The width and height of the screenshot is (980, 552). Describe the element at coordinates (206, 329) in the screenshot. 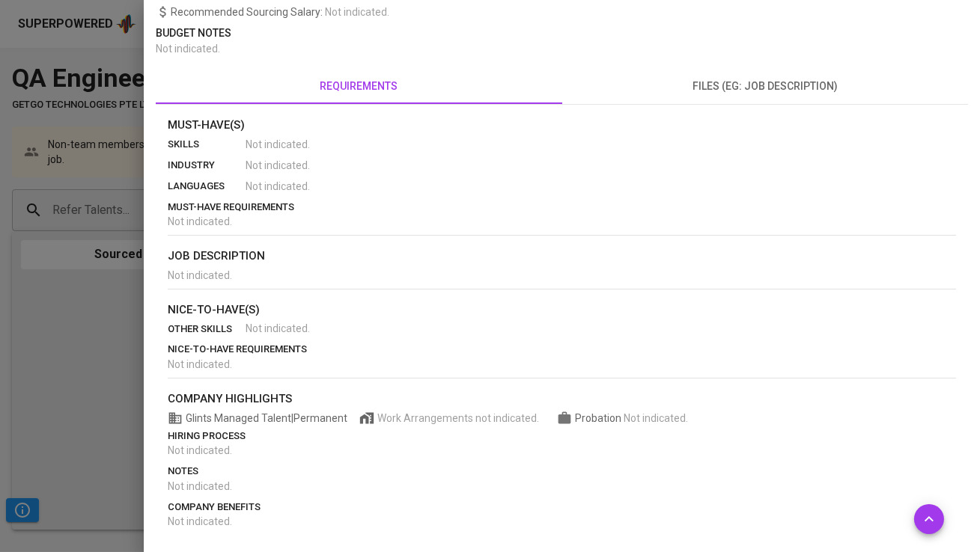

I see `p: other skills` at that location.